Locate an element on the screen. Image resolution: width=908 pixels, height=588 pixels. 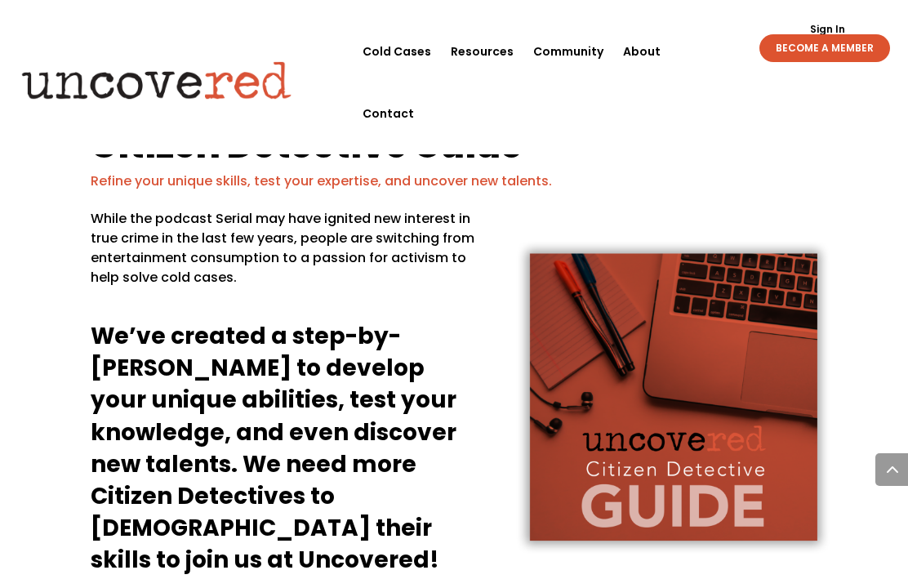
a: BECOME A MEMBER is located at coordinates (825, 48).